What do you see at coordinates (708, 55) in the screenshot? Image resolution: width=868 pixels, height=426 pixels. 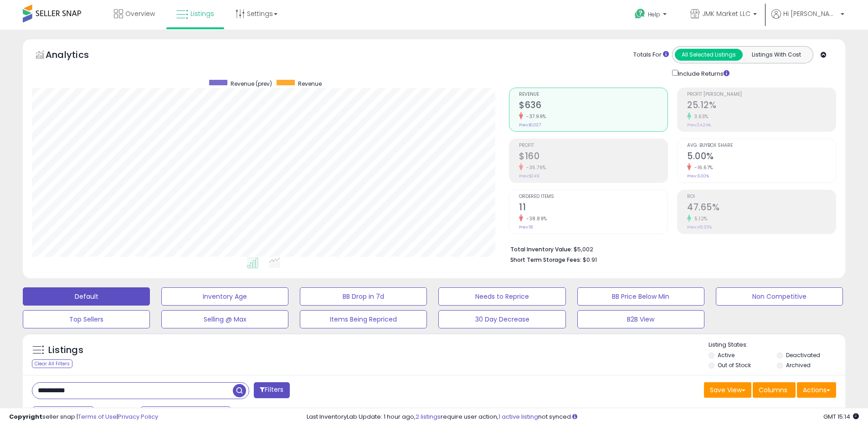 I see `button: All Selected Listings` at bounding box center [708, 55].